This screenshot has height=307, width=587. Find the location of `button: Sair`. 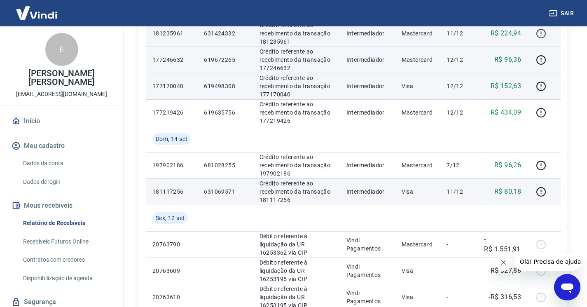

button: Sair is located at coordinates (562, 13).